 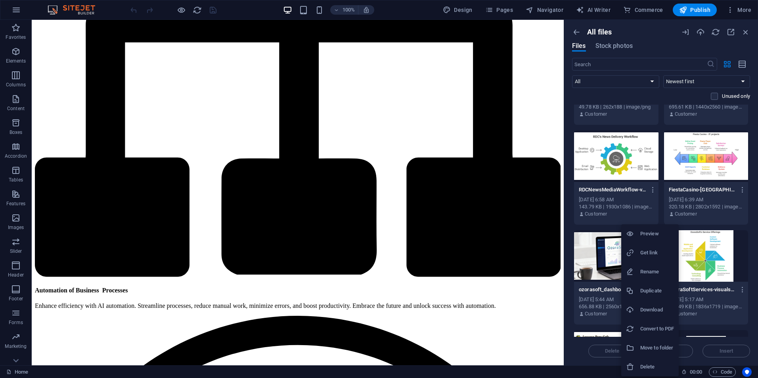 What do you see at coordinates (657, 291) in the screenshot?
I see `h6: Duplicate` at bounding box center [657, 291].